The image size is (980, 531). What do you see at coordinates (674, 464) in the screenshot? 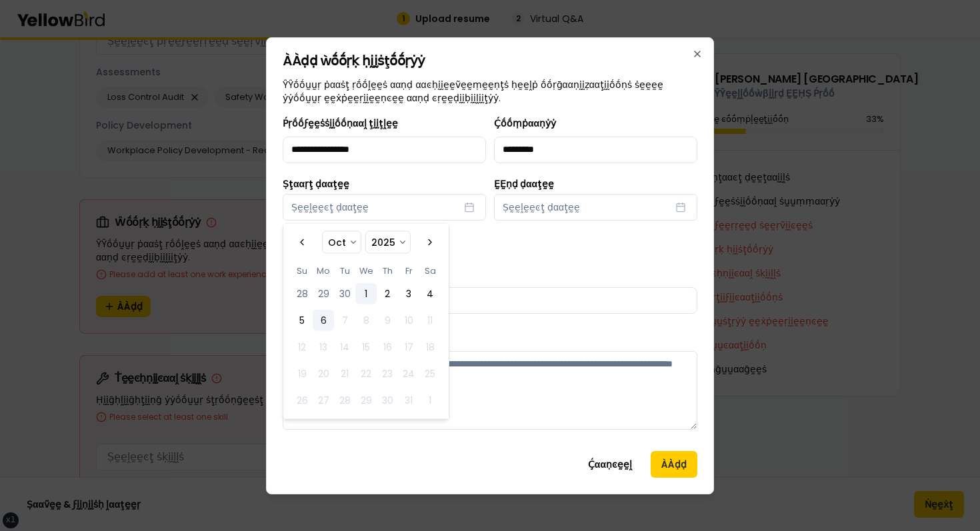
I see `button: ÀÀḍḍ` at bounding box center [674, 464].